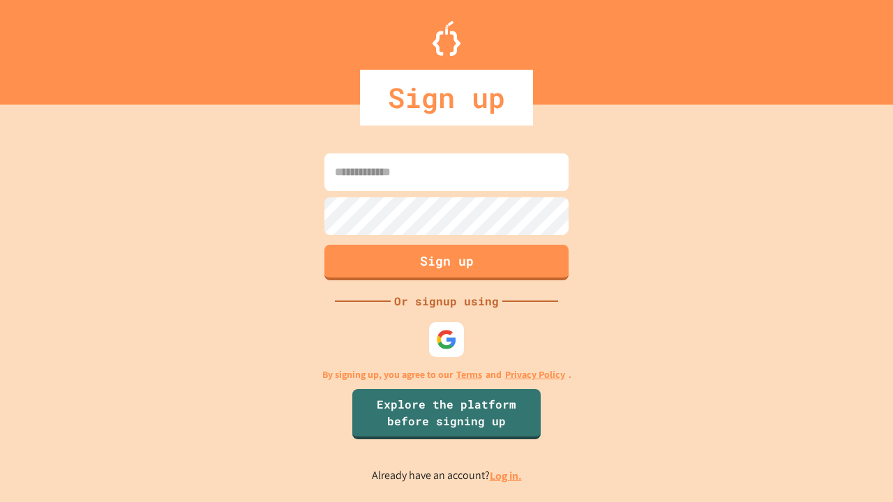  I want to click on p: Already have an account?, so click(447, 476).